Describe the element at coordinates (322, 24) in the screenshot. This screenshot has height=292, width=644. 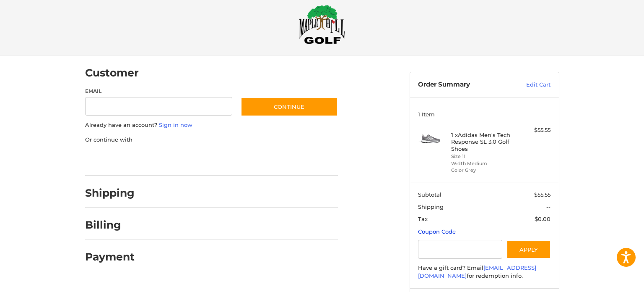
I see `img: Maple Hill Golf` at that location.